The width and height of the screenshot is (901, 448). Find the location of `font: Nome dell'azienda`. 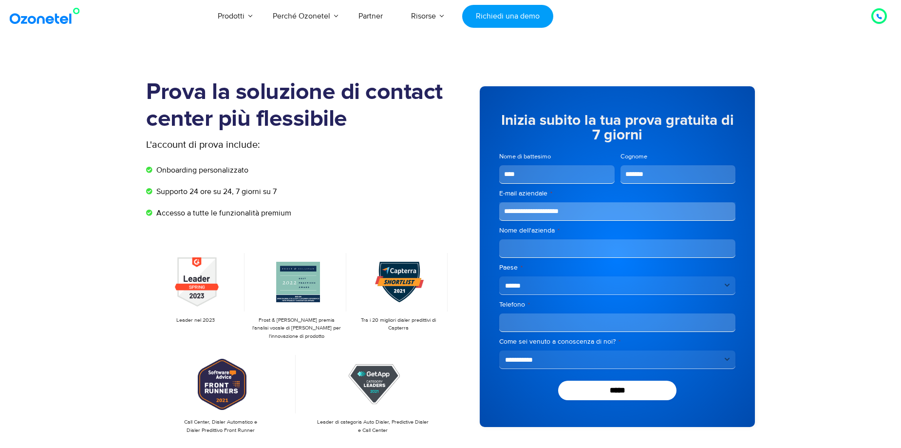

font: Nome dell'azienda is located at coordinates (527, 230).